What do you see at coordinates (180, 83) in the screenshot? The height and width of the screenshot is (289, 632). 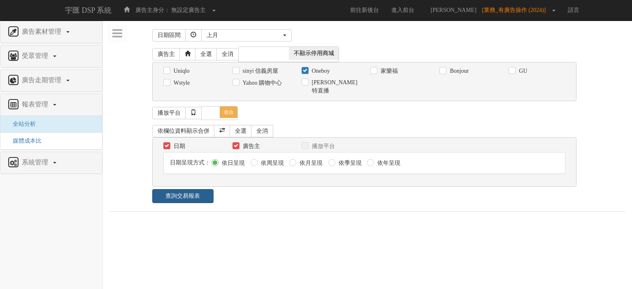 I see `label: Wstyle` at bounding box center [180, 83].